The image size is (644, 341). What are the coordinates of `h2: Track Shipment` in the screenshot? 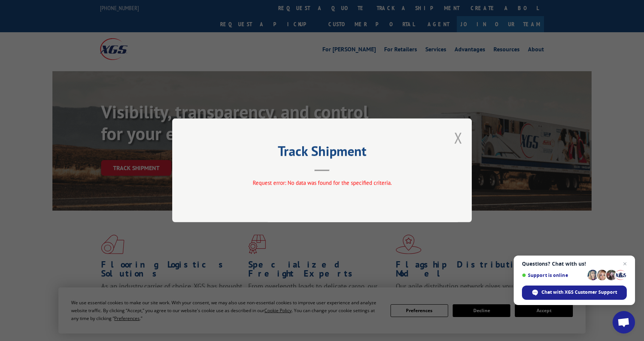 It's located at (322, 153).